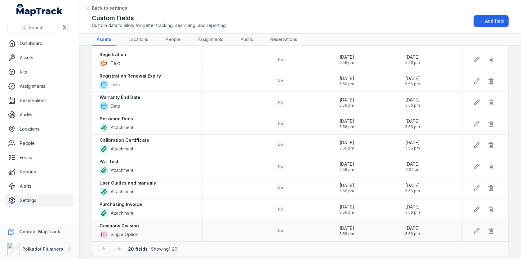 This screenshot has height=259, width=521. Describe the element at coordinates (43, 249) in the screenshot. I see `strong: Polkadot Plumbers` at that location.